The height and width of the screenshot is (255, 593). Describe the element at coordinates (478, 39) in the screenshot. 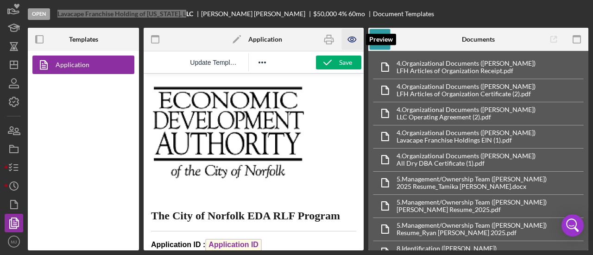

I see `b: Documents` at that location.